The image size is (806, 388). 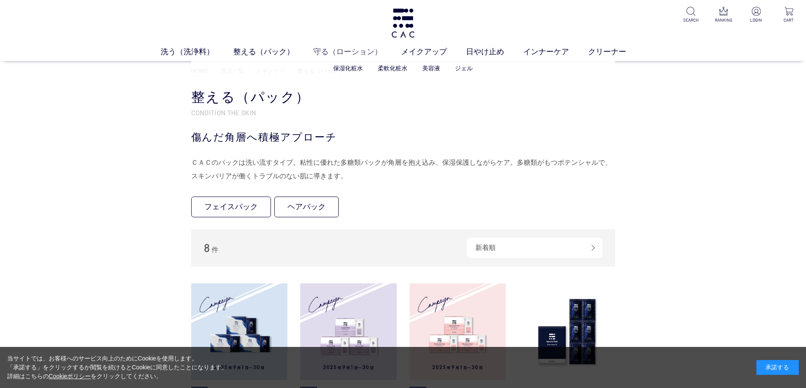 I want to click on span: 8, so click(x=207, y=248).